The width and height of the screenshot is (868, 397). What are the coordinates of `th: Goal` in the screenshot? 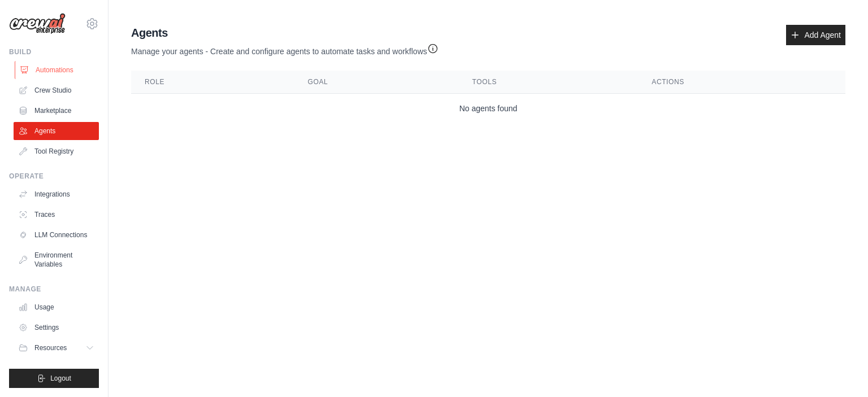 It's located at (376, 82).